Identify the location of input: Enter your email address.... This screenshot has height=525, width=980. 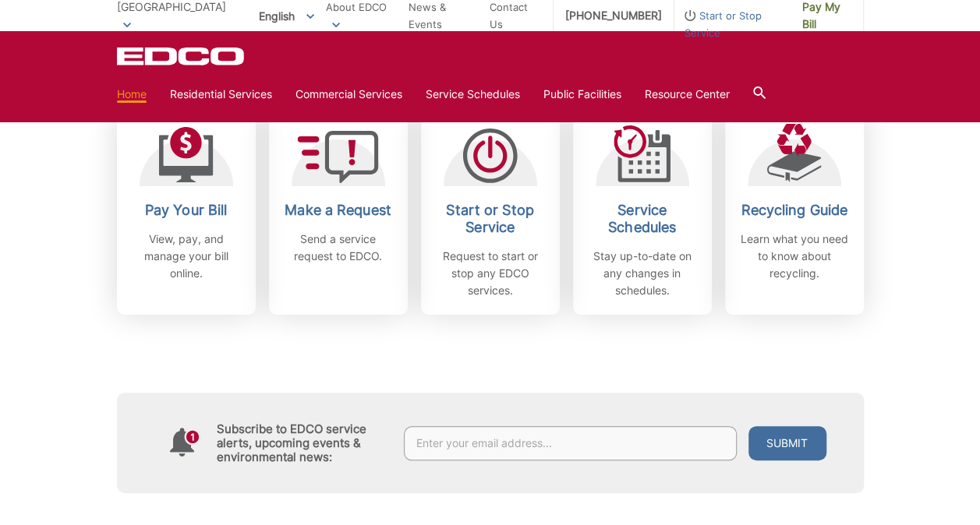
(570, 443).